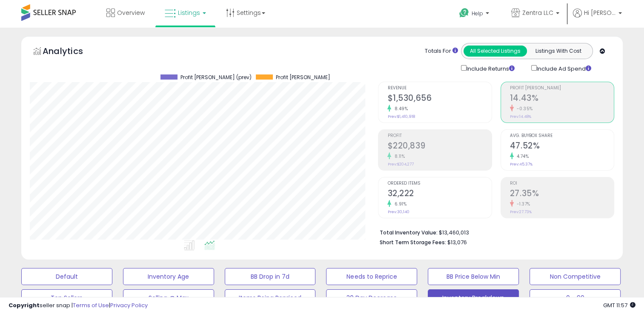 The image size is (644, 314). I want to click on li: $13,460,013, so click(494, 232).